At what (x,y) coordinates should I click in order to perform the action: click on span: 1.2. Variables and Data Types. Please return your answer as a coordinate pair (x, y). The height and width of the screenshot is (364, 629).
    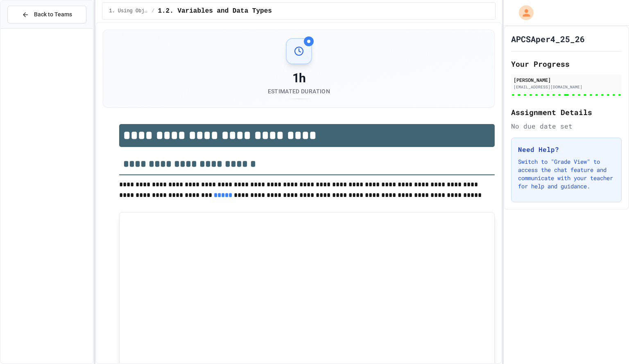
    Looking at the image, I should click on (215, 11).